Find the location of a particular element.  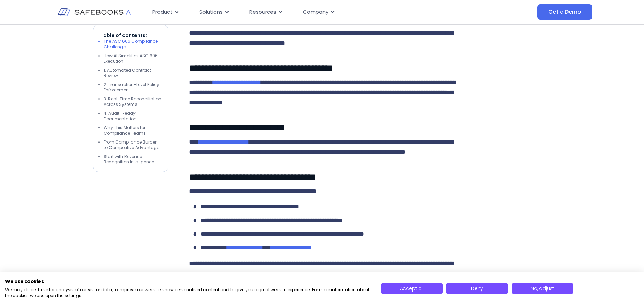

span: Solutions is located at coordinates (211, 12).